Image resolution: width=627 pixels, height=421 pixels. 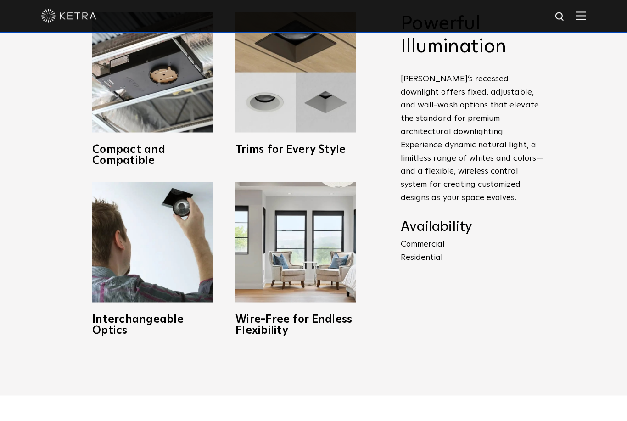 What do you see at coordinates (296, 150) in the screenshot?
I see `h3: Trims for Every Style` at bounding box center [296, 150].